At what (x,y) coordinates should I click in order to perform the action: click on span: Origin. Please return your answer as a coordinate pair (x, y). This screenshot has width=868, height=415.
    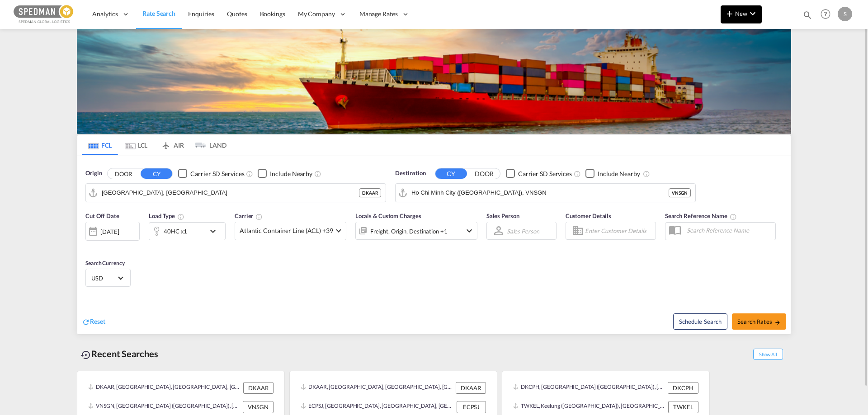
    Looking at the image, I should click on (94, 174).